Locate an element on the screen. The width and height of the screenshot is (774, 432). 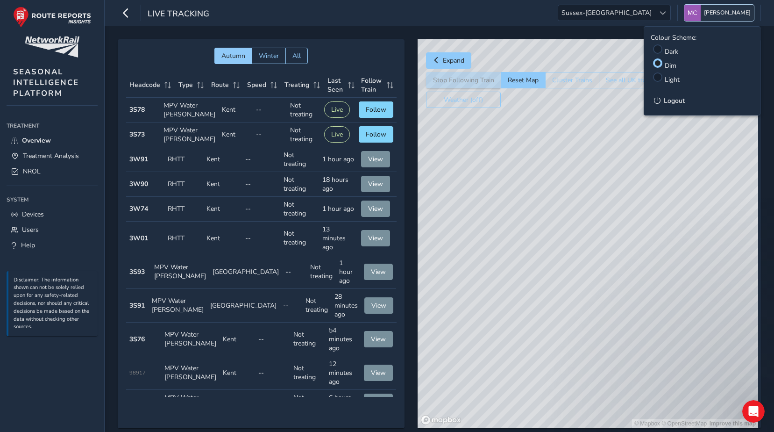
strong: 3S76 is located at coordinates (137, 339).